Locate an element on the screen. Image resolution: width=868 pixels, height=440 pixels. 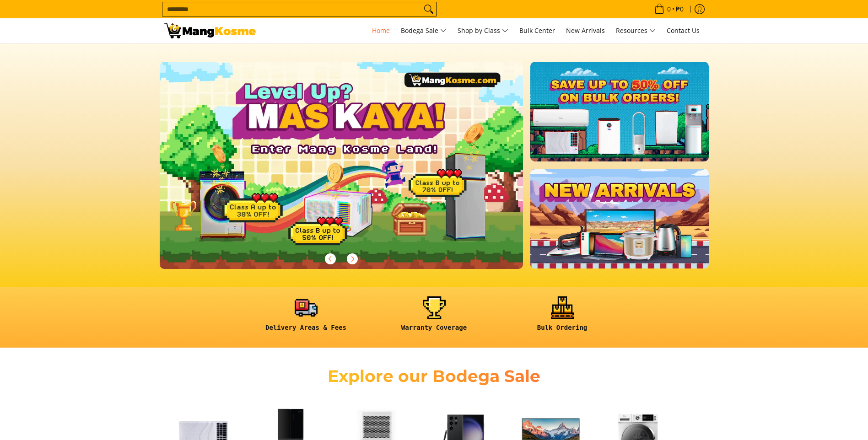
span: Bodega Sale is located at coordinates (424, 31).